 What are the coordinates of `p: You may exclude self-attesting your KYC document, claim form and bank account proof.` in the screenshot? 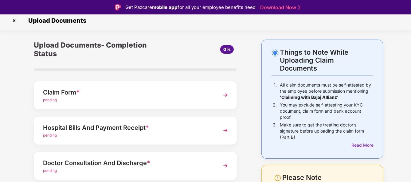 It's located at (326, 111).